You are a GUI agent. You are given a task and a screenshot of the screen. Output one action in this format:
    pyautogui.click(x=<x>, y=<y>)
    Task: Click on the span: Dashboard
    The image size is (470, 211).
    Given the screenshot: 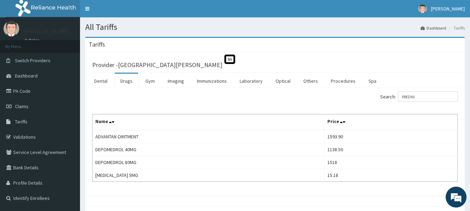 What is the action you would take?
    pyautogui.click(x=26, y=76)
    